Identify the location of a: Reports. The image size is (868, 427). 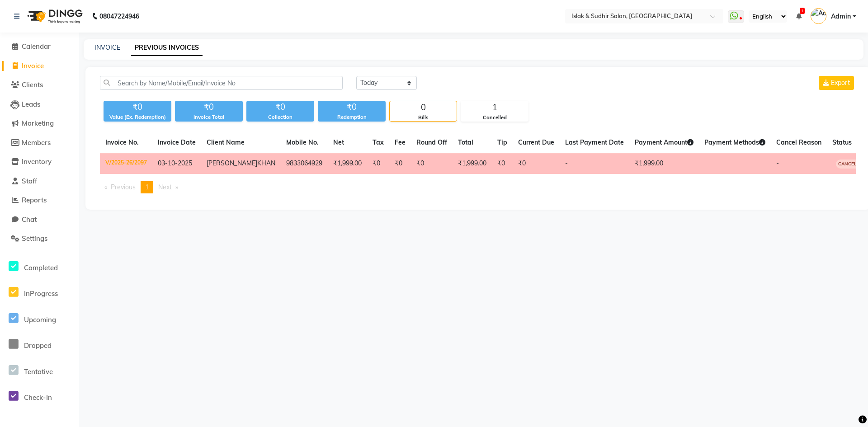
(39, 200).